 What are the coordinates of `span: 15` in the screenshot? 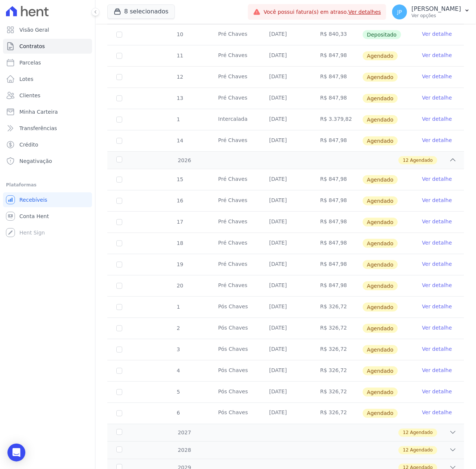 It's located at (180, 179).